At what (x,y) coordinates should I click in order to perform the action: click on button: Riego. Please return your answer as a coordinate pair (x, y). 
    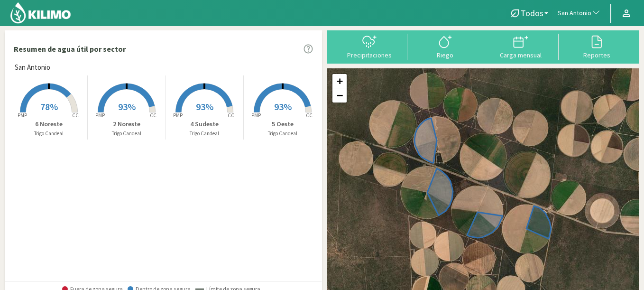
    Looking at the image, I should click on (446, 46).